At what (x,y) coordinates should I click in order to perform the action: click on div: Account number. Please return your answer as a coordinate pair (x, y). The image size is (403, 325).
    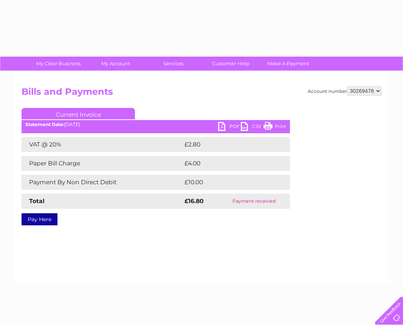
    Looking at the image, I should click on (344, 91).